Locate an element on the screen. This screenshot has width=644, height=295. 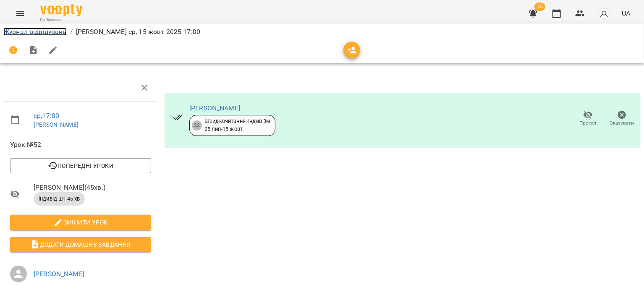
span: Урок №52 is located at coordinates (81, 145).